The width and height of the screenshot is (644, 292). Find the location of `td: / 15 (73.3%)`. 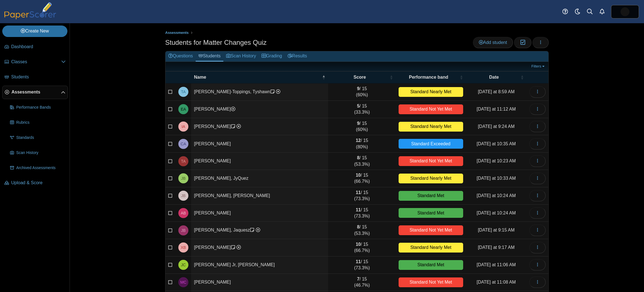

td: / 15 (73.3%) is located at coordinates (362, 213).